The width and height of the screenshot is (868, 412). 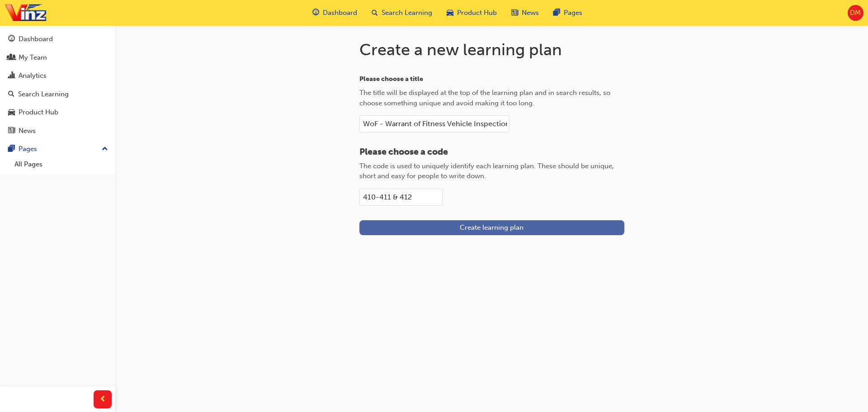 What do you see at coordinates (32, 76) in the screenshot?
I see `div: Analytics` at bounding box center [32, 76].